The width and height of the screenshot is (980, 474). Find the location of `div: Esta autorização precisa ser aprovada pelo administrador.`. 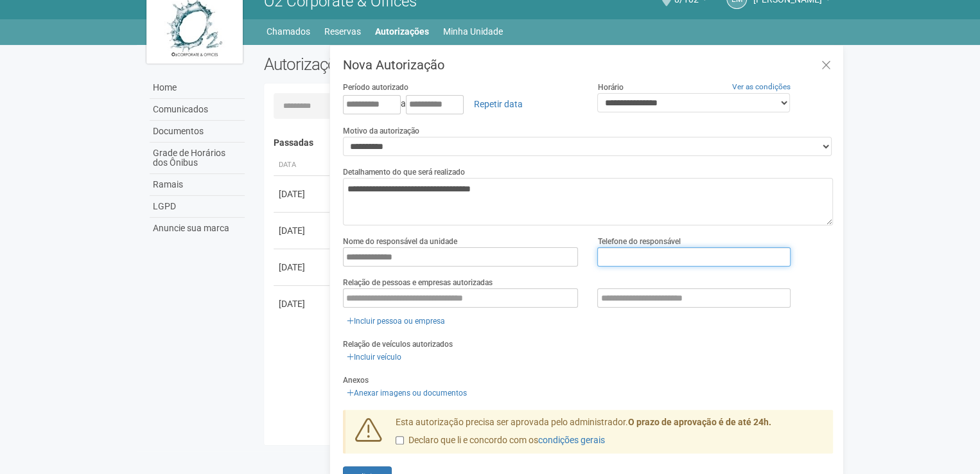

div: Esta autorização precisa ser aprovada pelo administrador. is located at coordinates (609, 435).